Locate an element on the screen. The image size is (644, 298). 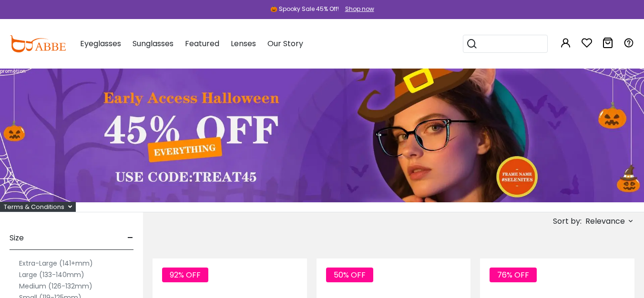
span: Relevance is located at coordinates (605, 222).